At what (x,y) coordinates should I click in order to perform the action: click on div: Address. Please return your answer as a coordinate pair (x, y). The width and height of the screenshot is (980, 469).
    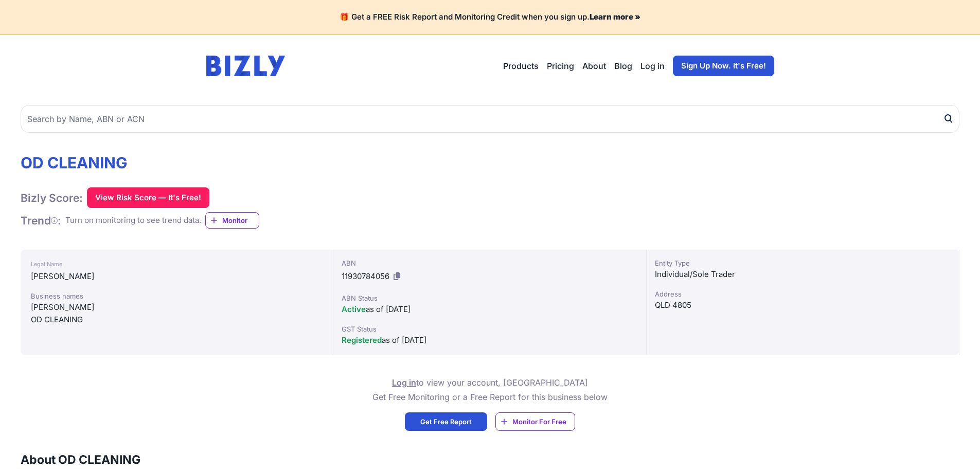
    Looking at the image, I should click on (803, 294).